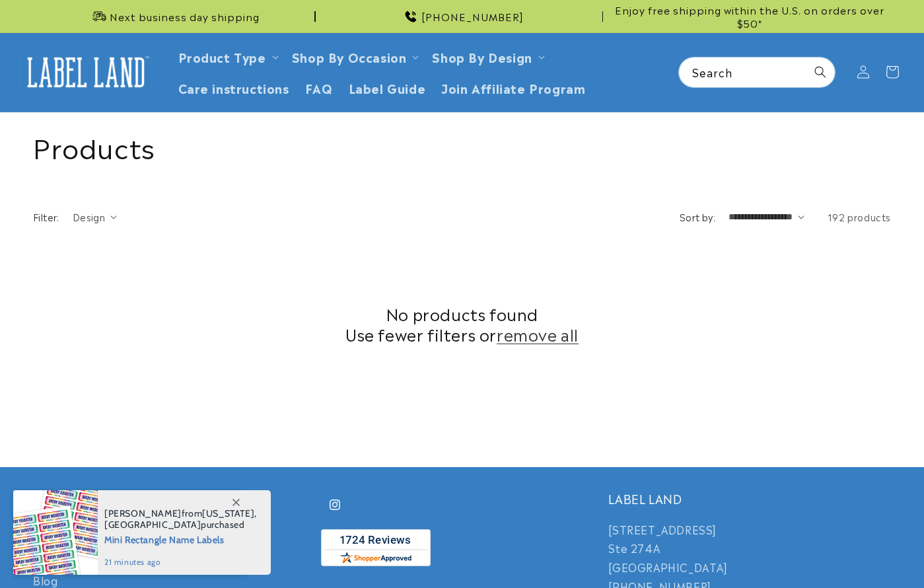  I want to click on summary: Shop By Occasion, so click(354, 56).